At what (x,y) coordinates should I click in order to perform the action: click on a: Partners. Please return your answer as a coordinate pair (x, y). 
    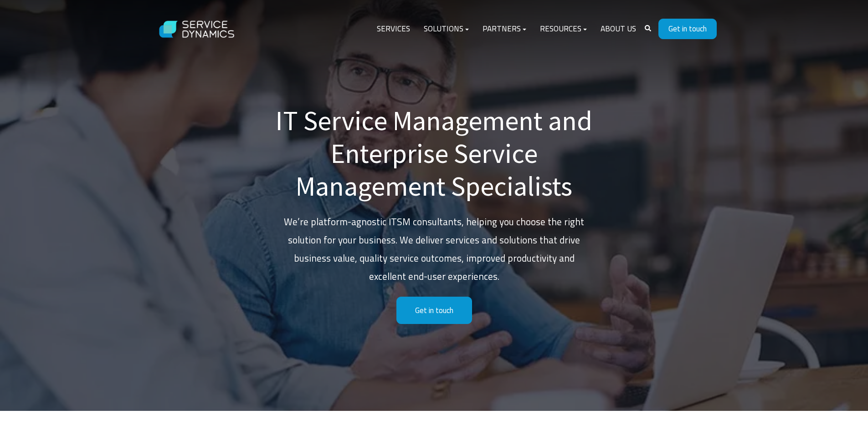
    Looking at the image, I should click on (505, 29).